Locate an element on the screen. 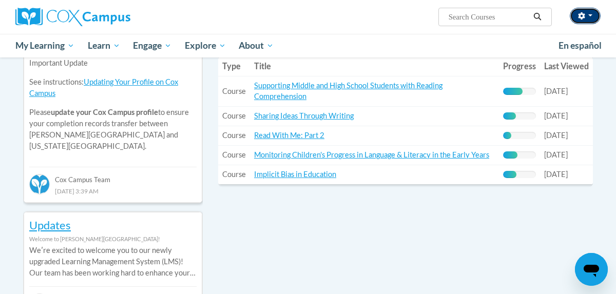 This screenshot has width=616, height=294. span: My Learning is located at coordinates (45, 46).